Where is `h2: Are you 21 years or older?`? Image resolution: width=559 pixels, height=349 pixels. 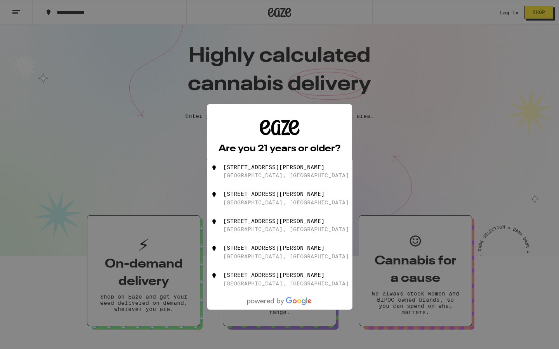
h2: Are you 21 years or older? is located at coordinates (279, 149).